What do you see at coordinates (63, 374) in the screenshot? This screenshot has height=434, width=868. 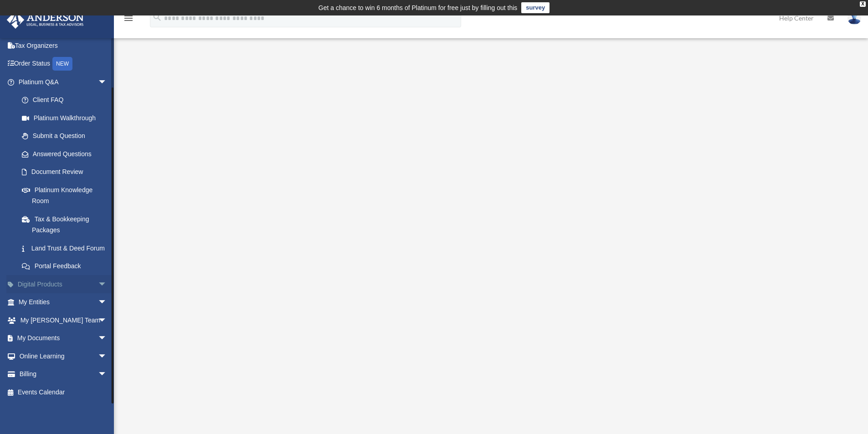 I see `a: Billingarrow_drop_down` at bounding box center [63, 374].